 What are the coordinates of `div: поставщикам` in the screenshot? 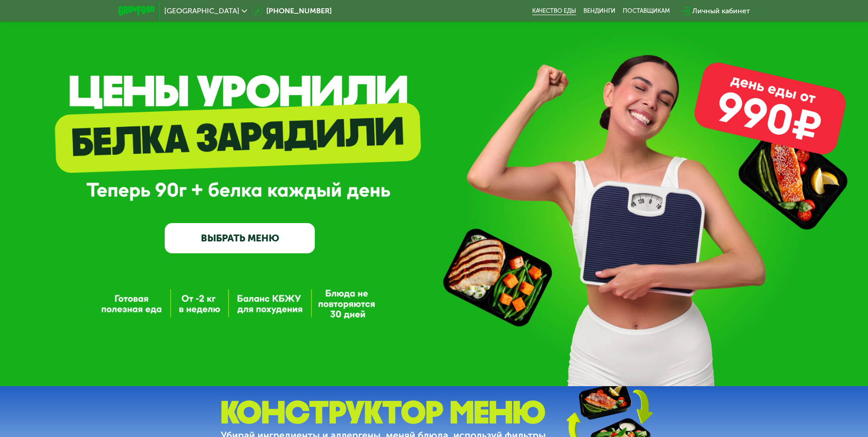 It's located at (646, 11).